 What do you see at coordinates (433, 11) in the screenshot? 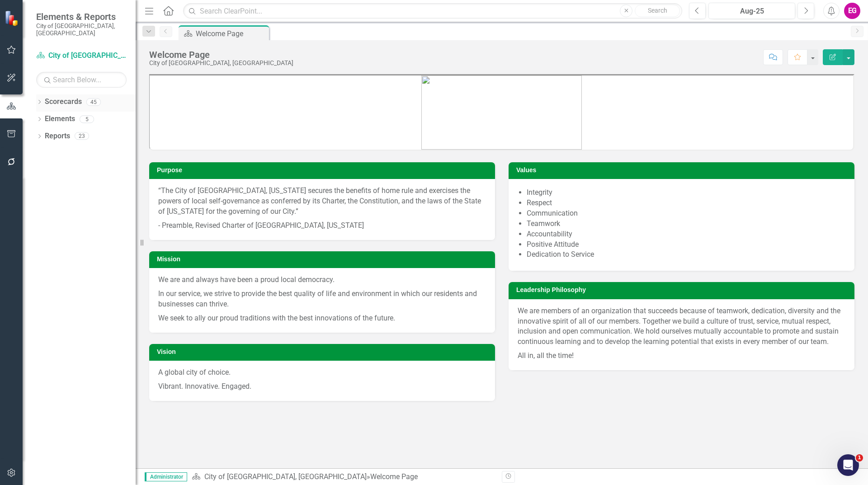
I see `input: Search ClearPoint...` at bounding box center [433, 11].